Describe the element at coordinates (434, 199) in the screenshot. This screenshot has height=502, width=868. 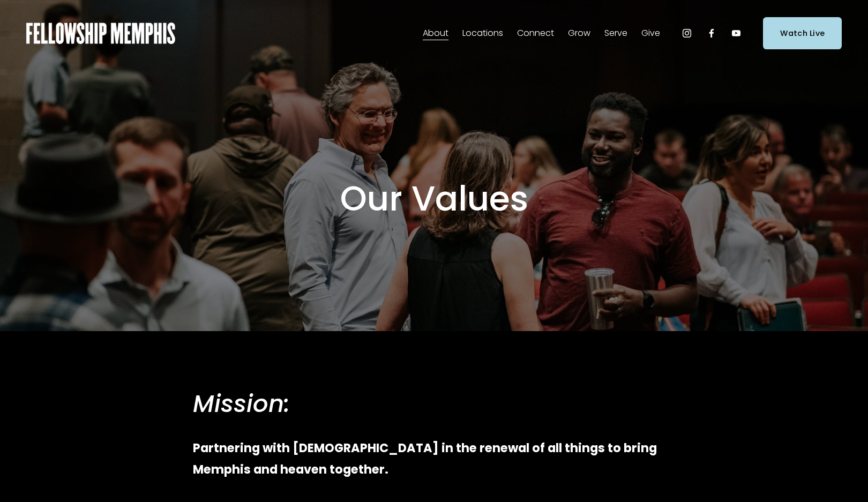
I see `h1: Our Values` at that location.